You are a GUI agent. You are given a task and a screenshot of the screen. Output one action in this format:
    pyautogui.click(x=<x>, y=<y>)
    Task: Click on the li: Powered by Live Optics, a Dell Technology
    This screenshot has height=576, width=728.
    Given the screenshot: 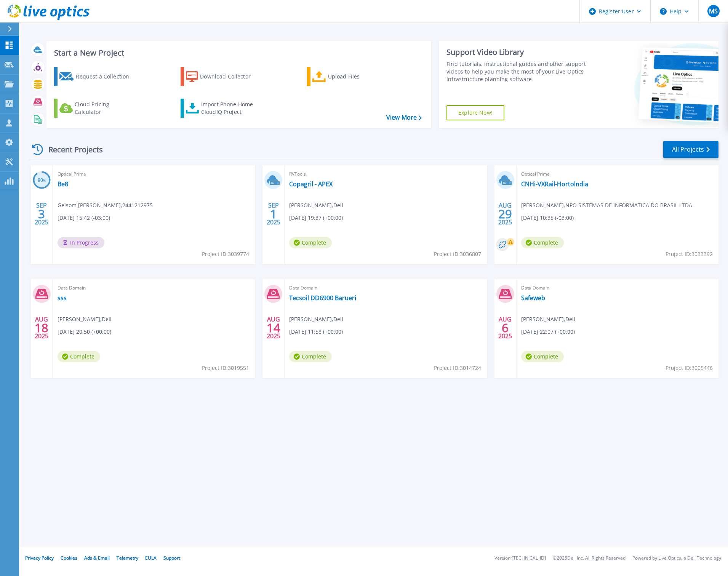 What is the action you would take?
    pyautogui.click(x=676, y=558)
    